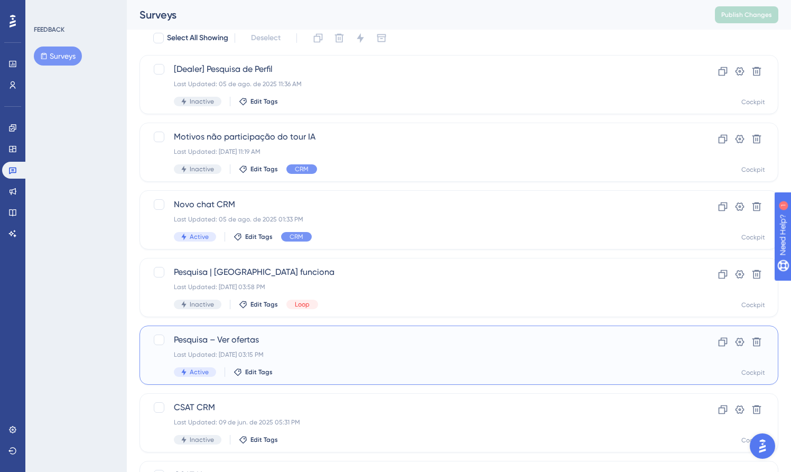  I want to click on div: 1, so click(75, 10).